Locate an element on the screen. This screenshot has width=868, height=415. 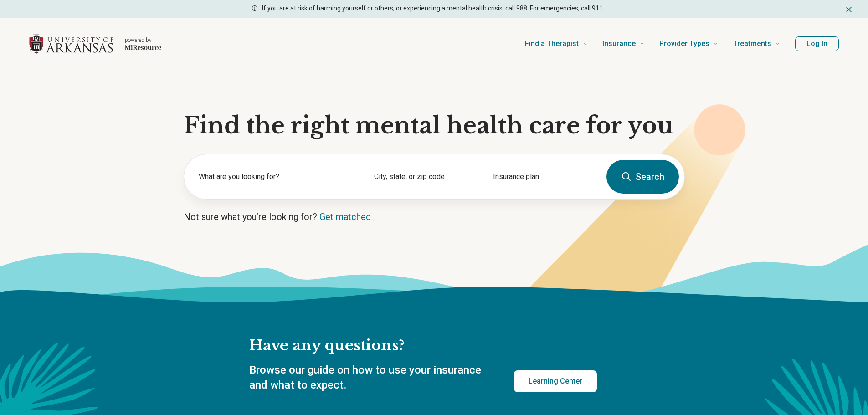
a: Provider Types is located at coordinates (689, 44).